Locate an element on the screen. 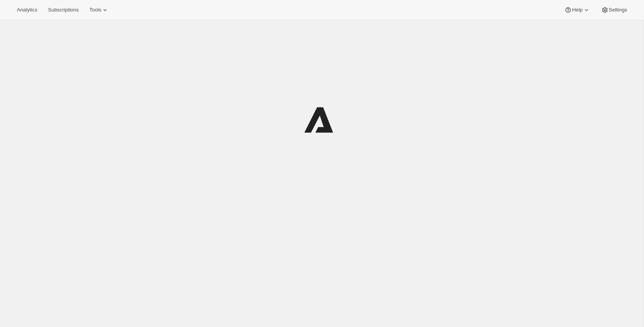 The width and height of the screenshot is (644, 327). button: Settings is located at coordinates (614, 10).